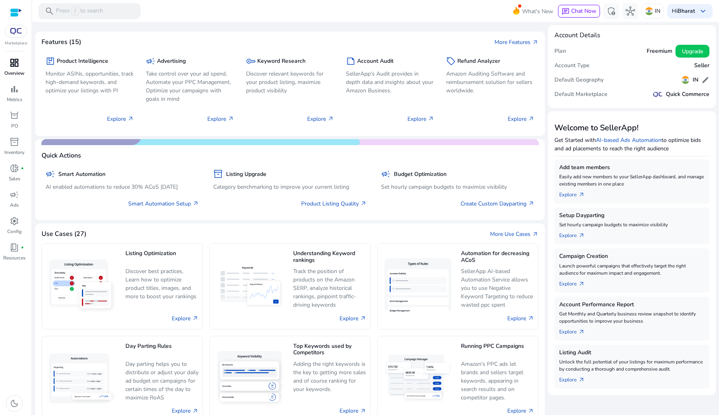 The height and width of the screenshot is (415, 719). I want to click on h5: Budget Optimization, so click(420, 174).